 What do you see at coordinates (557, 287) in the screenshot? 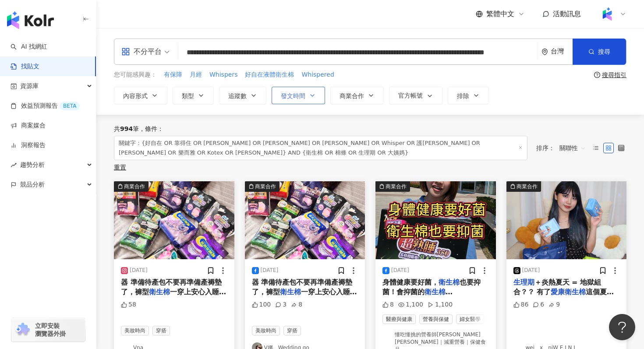
I see `span: ＋炎熱夏天 = 地獄組合？？ 有了` at bounding box center [557, 287].